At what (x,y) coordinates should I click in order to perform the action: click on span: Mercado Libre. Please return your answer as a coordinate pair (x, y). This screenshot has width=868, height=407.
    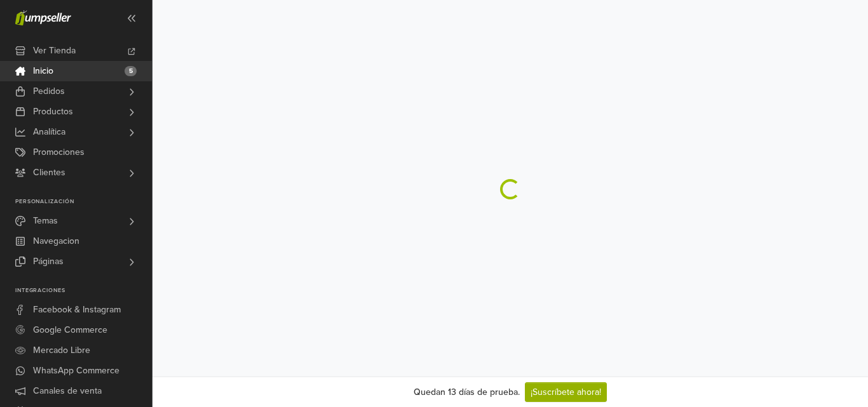
    Looking at the image, I should click on (62, 351).